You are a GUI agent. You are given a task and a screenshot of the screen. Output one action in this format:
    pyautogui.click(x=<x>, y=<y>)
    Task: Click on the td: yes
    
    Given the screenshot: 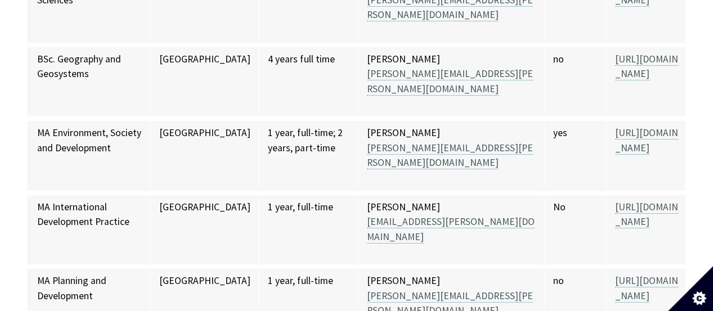 What is the action you would take?
    pyautogui.click(x=575, y=156)
    